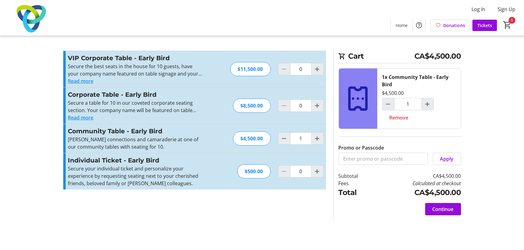 The image size is (524, 250). Describe the element at coordinates (357, 193) in the screenshot. I see `td: Total` at that location.